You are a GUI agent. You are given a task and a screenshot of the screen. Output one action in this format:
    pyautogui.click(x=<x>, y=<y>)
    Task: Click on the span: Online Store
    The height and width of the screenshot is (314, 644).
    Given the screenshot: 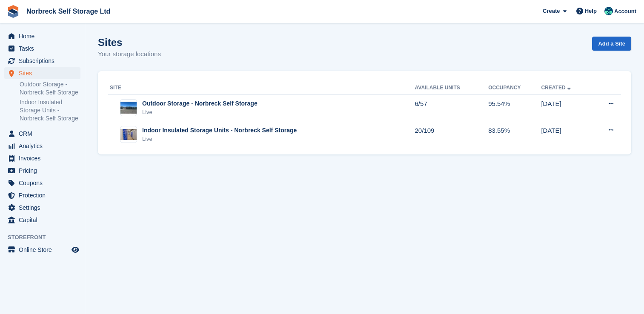 What is the action you would take?
    pyautogui.click(x=44, y=249)
    